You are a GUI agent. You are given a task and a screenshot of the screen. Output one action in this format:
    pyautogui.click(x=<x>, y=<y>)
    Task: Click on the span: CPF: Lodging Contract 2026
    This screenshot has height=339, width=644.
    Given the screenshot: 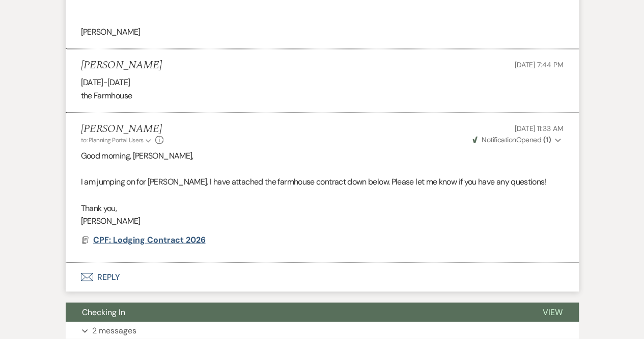 What is the action you would take?
    pyautogui.click(x=149, y=239)
    